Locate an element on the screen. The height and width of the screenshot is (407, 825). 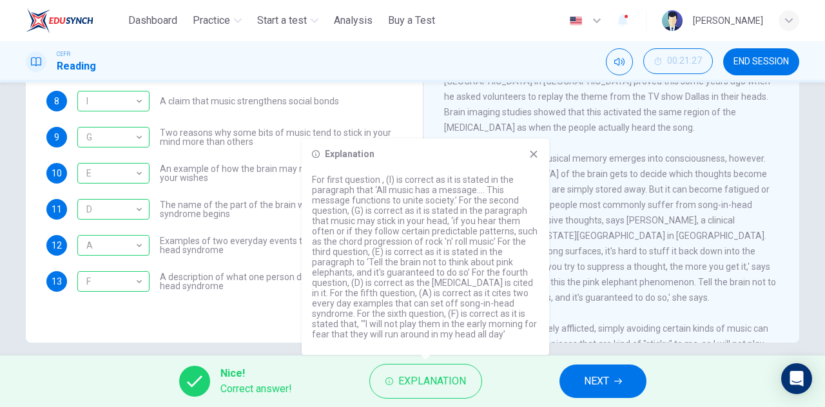
div: I is located at coordinates (111, 101).